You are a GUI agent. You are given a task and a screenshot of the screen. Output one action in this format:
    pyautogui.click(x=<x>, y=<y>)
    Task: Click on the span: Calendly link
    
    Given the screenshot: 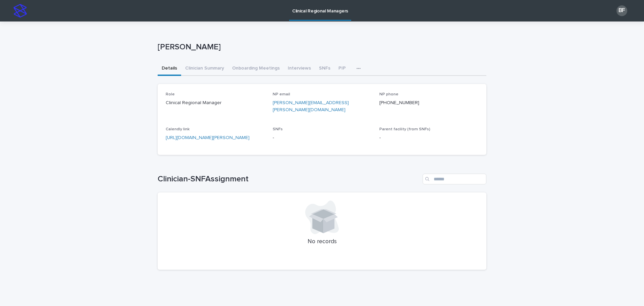 What is the action you would take?
    pyautogui.click(x=177, y=129)
    